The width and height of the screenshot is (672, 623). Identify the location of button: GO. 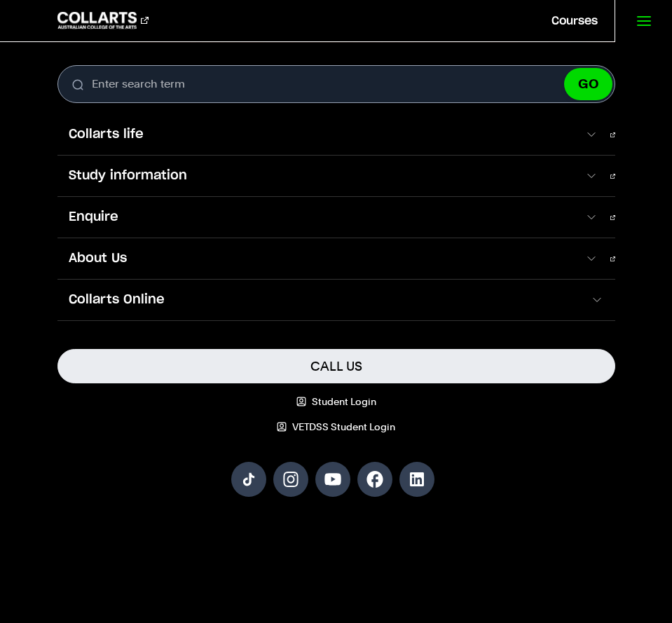
(588, 84).